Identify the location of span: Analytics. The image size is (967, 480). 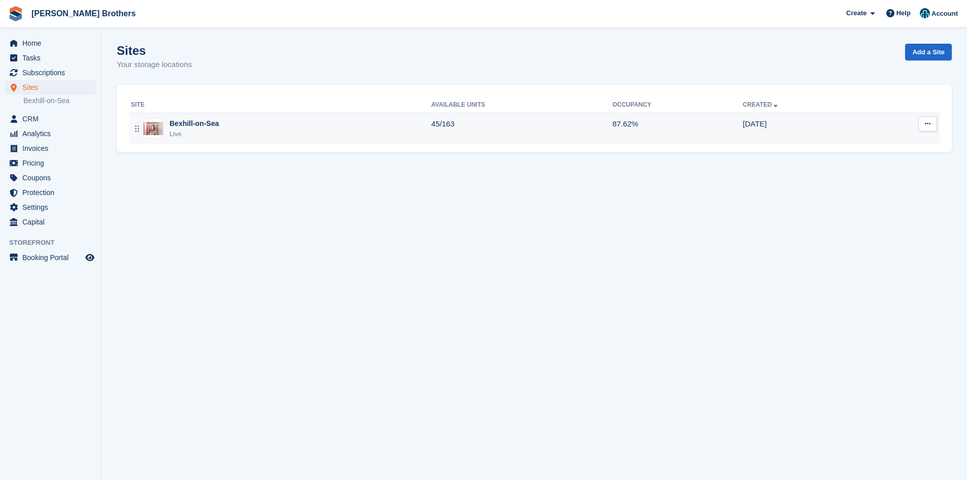
(53, 134).